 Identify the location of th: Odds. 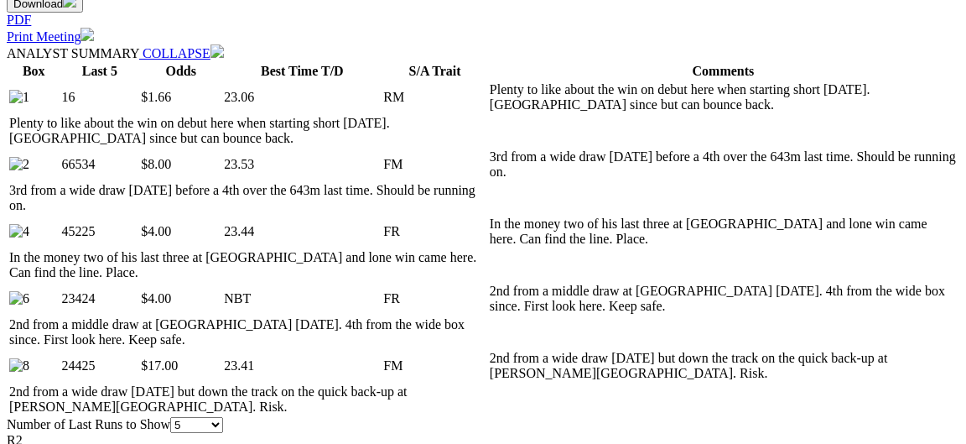
(180, 71).